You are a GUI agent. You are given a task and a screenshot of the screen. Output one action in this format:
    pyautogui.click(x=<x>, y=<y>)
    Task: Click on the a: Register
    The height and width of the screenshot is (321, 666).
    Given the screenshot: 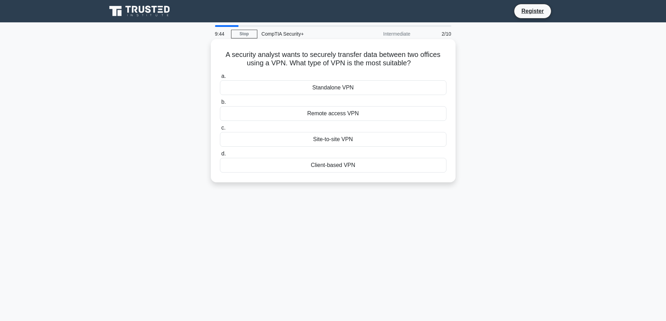 What is the action you would take?
    pyautogui.click(x=532, y=11)
    